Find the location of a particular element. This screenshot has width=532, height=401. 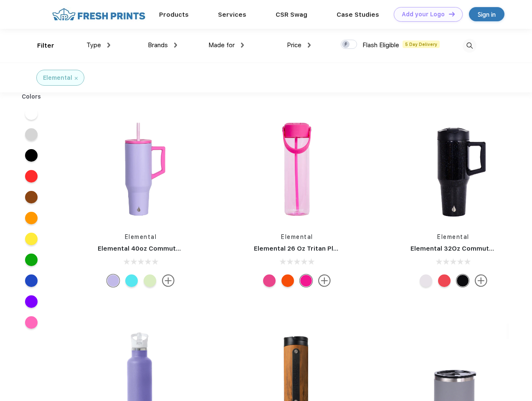

span: 5 Day Delivery is located at coordinates (421, 44).